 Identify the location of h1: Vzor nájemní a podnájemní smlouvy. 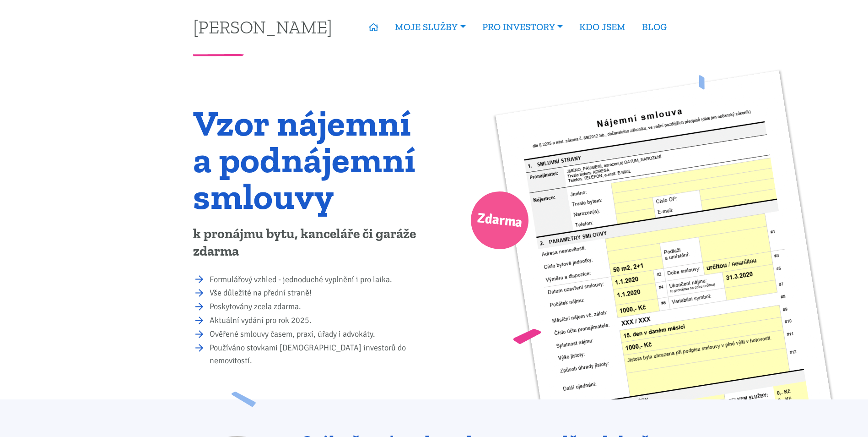
(311, 159).